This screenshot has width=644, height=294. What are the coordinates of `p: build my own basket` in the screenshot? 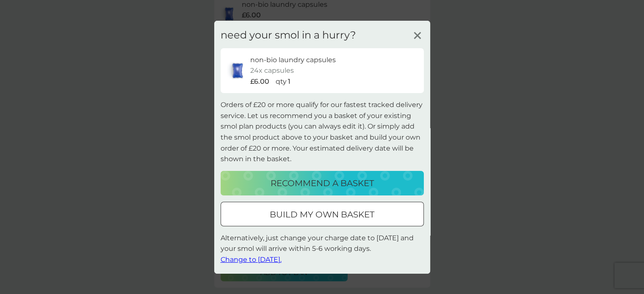 It's located at (322, 214).